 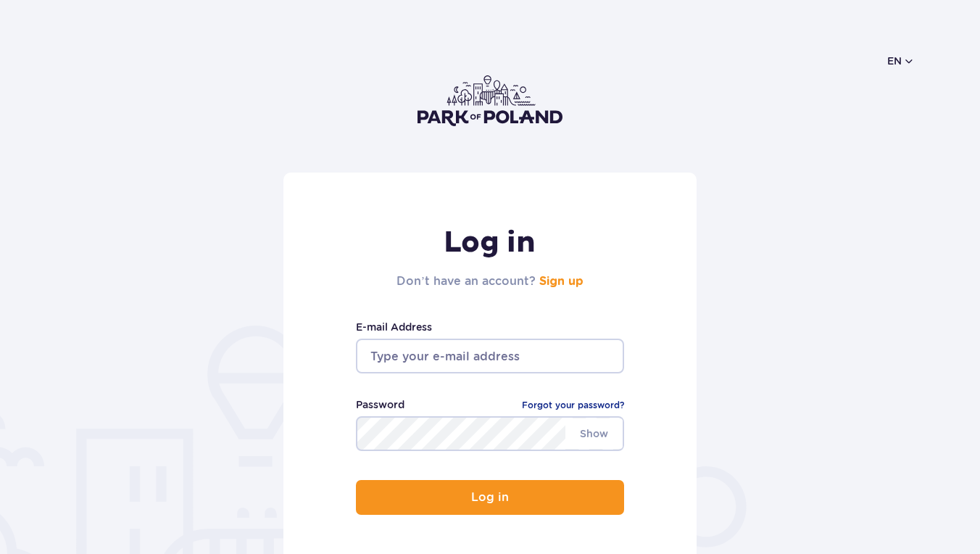 I want to click on span: Show, so click(x=593, y=434).